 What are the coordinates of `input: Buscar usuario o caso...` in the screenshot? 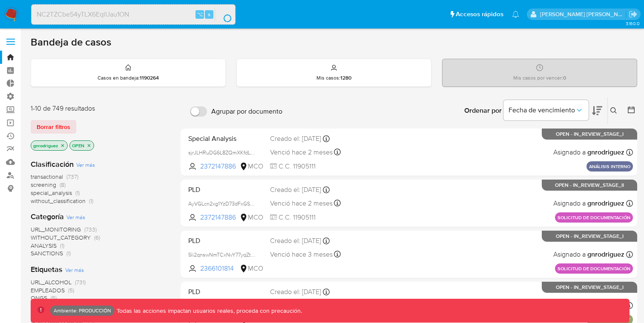 It's located at (133, 14).